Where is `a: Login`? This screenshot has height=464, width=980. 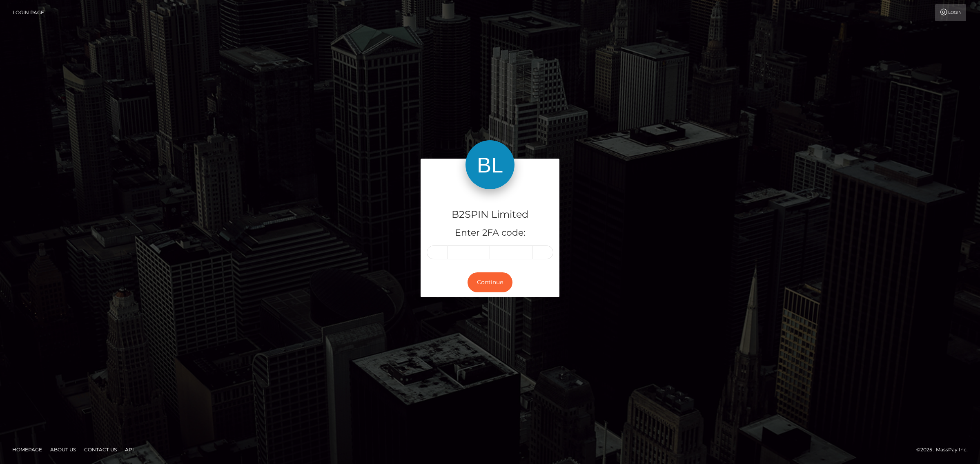 a: Login is located at coordinates (951, 13).